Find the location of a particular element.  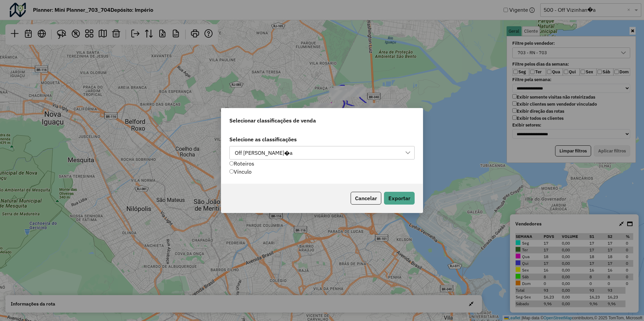

div: Vínculo is located at coordinates (253, 171).